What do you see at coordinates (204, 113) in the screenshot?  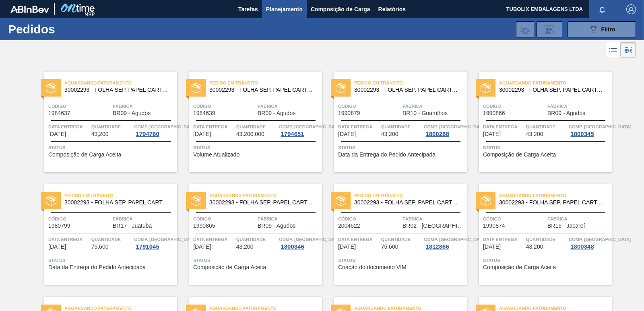 I see `span: 1984639` at bounding box center [204, 113].